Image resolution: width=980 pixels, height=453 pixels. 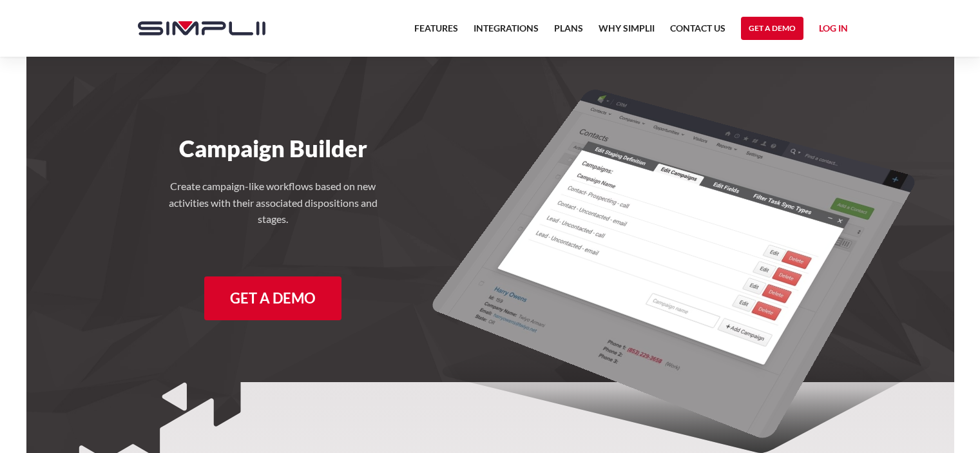 What do you see at coordinates (834, 30) in the screenshot?
I see `a: Log in` at bounding box center [834, 30].